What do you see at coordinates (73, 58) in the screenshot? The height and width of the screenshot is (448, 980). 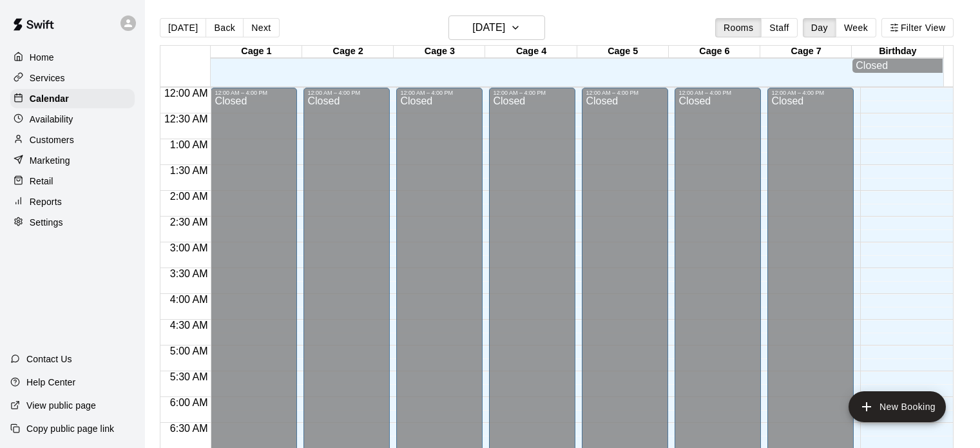 I see `div: Home` at bounding box center [73, 58].